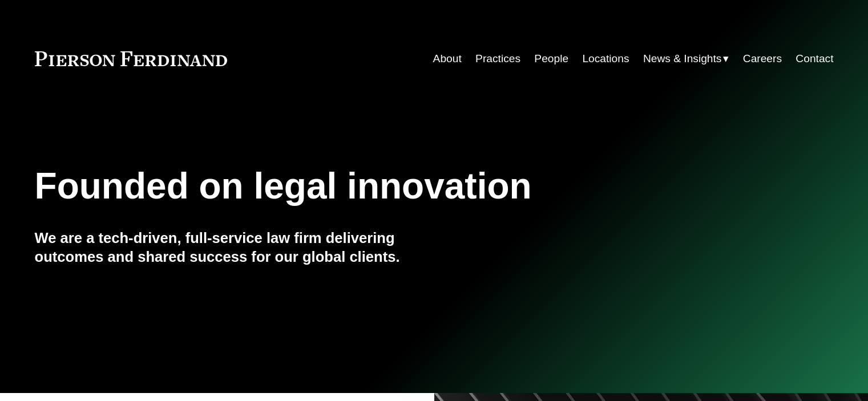  Describe the element at coordinates (605, 59) in the screenshot. I see `a: Locations` at that location.